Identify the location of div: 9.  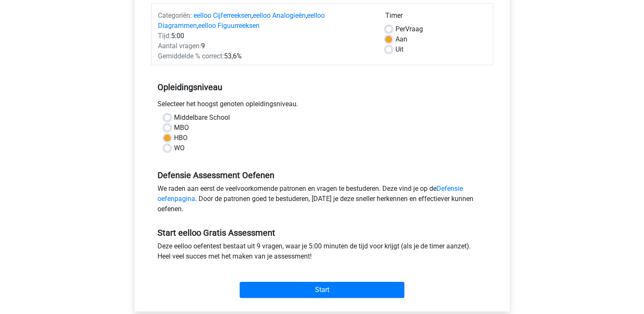
(265, 46).